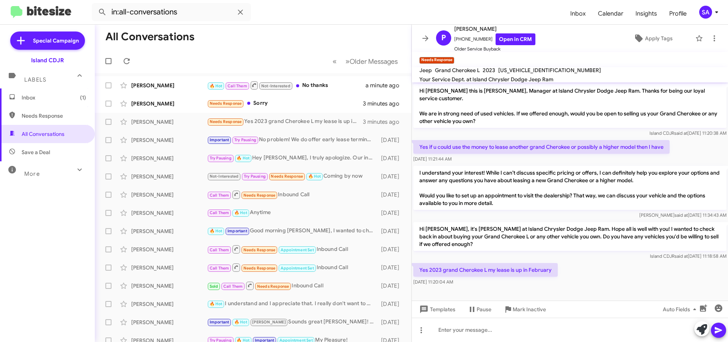 This screenshot has height=342, width=728. What do you see at coordinates (292, 140) in the screenshot?
I see `div: No problem! We do offer early lease termination program!` at bounding box center [292, 140].